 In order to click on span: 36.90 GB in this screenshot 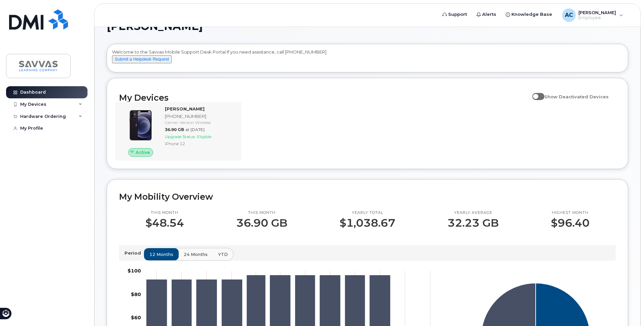, I will do `click(174, 129)`.